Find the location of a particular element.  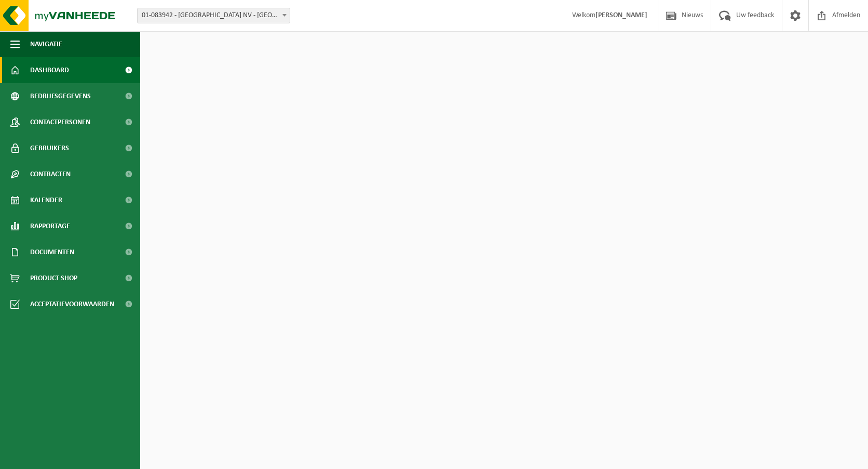

span: Kalender is located at coordinates (47, 200).